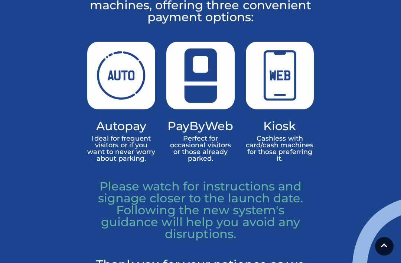 The height and width of the screenshot is (263, 401). Describe the element at coordinates (201, 210) in the screenshot. I see `p: Please watch for instructions and signage closer to the launch date. Following the new system's g...` at that location.